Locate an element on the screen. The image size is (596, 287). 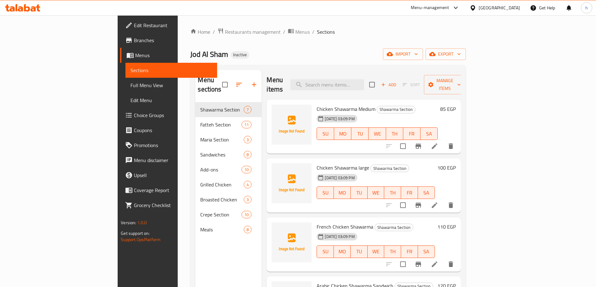
div: Fatteh Section is located at coordinates (221, 125).